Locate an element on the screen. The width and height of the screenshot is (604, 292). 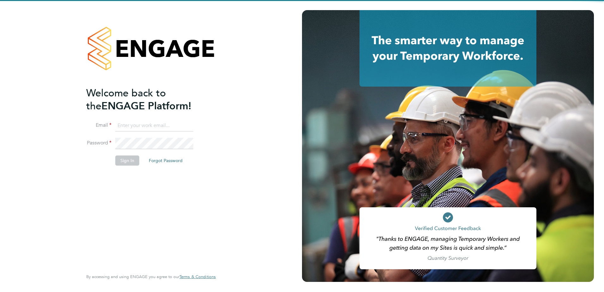
input: Enter your work email... is located at coordinates (154, 126).